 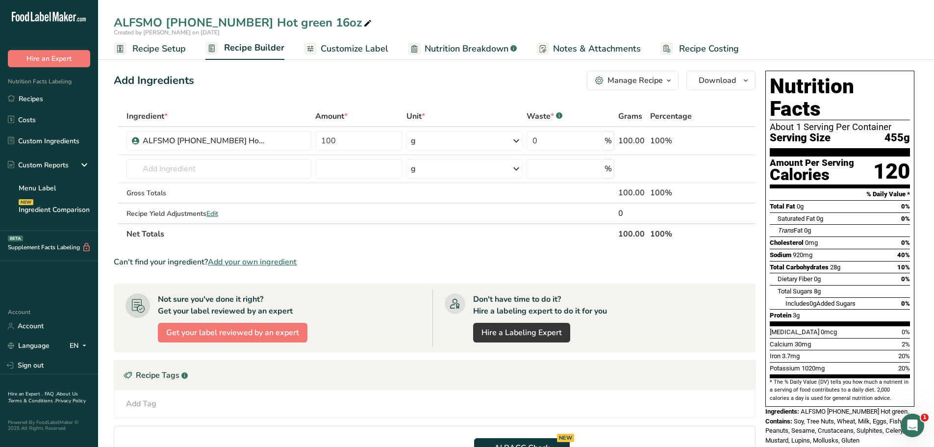 I want to click on span: Total Carbohydrates, so click(x=800, y=267).